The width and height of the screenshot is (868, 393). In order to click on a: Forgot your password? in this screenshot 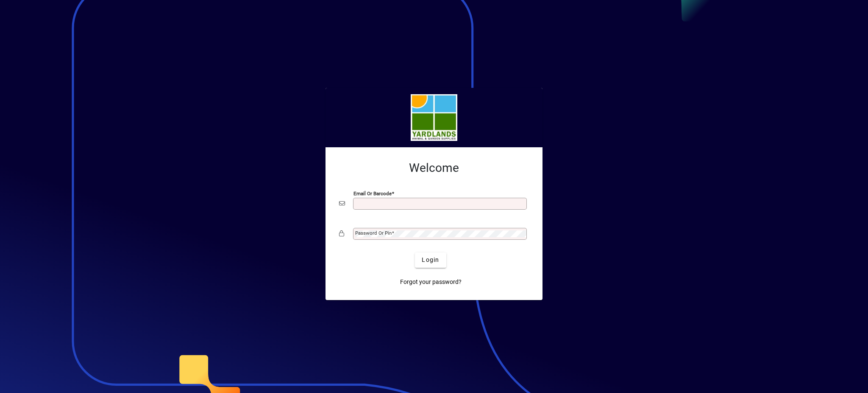, I will do `click(431, 282)`.